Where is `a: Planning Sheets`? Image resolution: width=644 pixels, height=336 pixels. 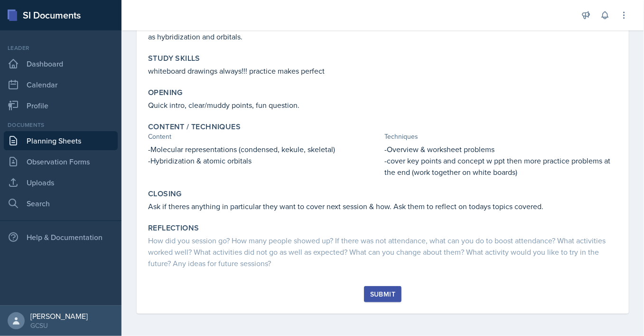
a: Planning Sheets is located at coordinates (61, 141).